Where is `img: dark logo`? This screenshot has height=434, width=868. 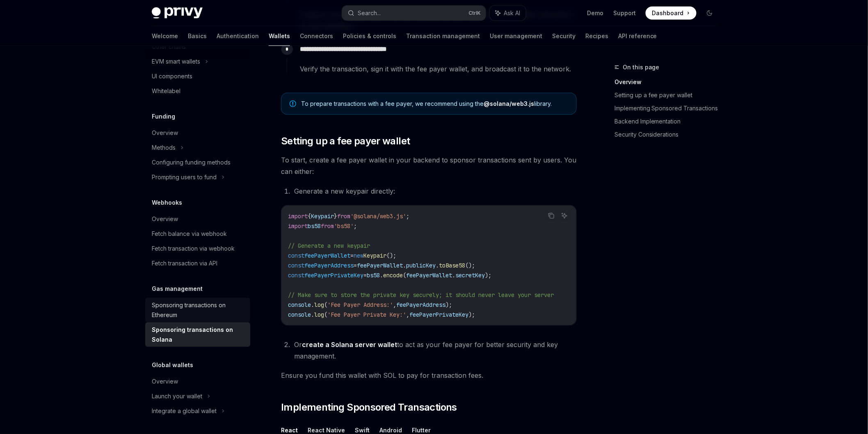
img: dark logo is located at coordinates (177, 13).